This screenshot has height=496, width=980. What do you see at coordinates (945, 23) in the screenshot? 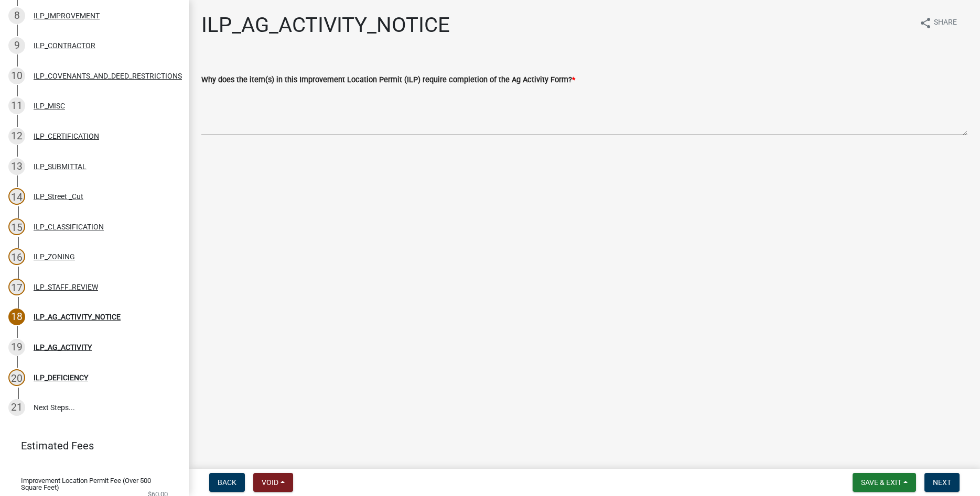
I see `span: Share` at bounding box center [945, 23].